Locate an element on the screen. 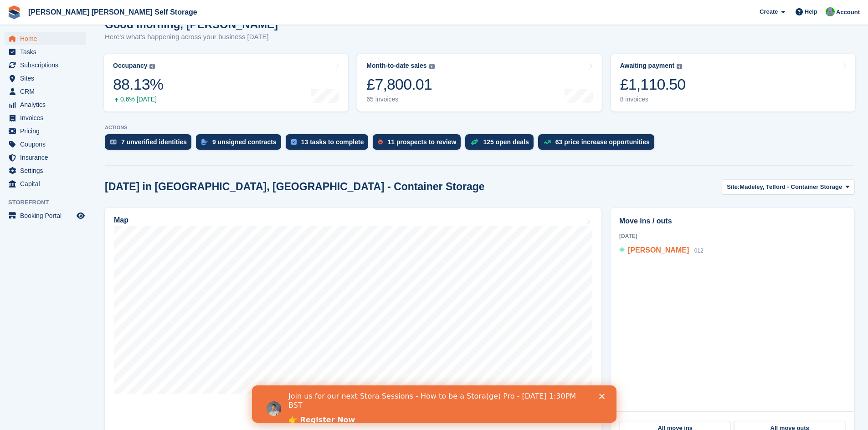 This screenshot has height=430, width=868. img: stora-icon-8386f47178a22dfd0bd8f6a31ec36ba5ce8667c1dd55bd0f319d3a0aa187defe.svg is located at coordinates (14, 12).